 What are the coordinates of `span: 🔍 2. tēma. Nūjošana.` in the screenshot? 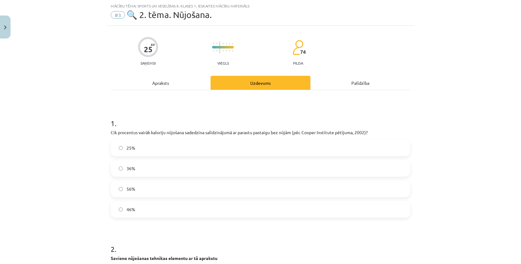 It's located at (169, 15).